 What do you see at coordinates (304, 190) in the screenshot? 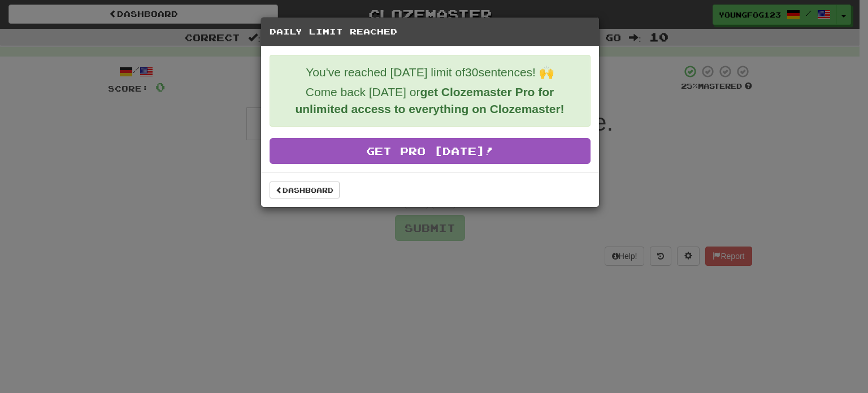
I see `a: Dashboard` at bounding box center [304, 190].